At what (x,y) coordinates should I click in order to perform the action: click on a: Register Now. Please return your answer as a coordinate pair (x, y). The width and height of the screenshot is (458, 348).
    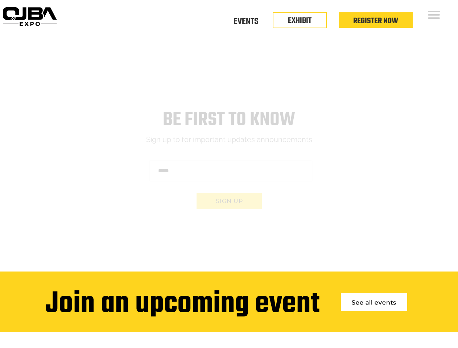
    Looking at the image, I should click on (376, 21).